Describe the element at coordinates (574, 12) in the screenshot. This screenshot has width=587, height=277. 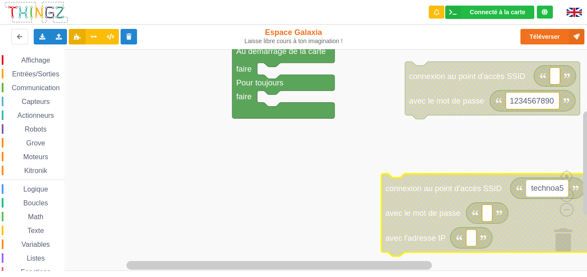
I see `img: gb.png` at that location.